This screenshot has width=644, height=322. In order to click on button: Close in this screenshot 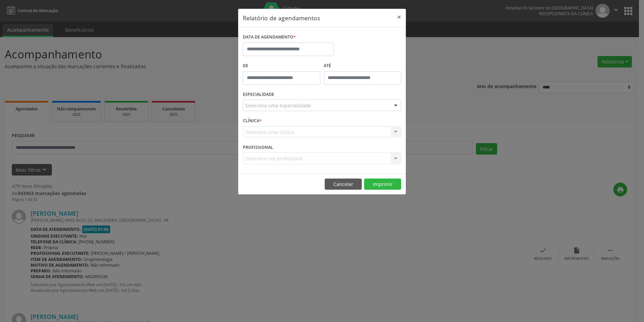, I will do `click(399, 17)`.